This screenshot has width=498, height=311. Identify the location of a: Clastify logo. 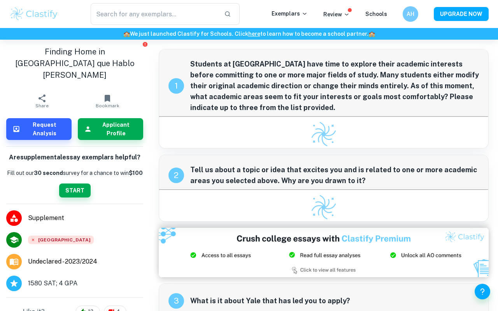
(34, 14).